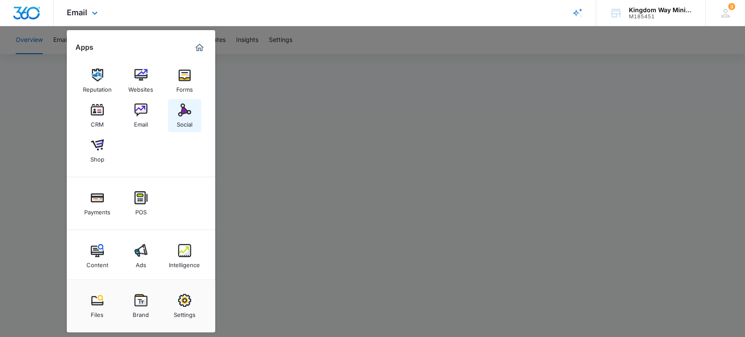 This screenshot has height=337, width=745. What do you see at coordinates (141, 122) in the screenshot?
I see `div: Email` at bounding box center [141, 122].